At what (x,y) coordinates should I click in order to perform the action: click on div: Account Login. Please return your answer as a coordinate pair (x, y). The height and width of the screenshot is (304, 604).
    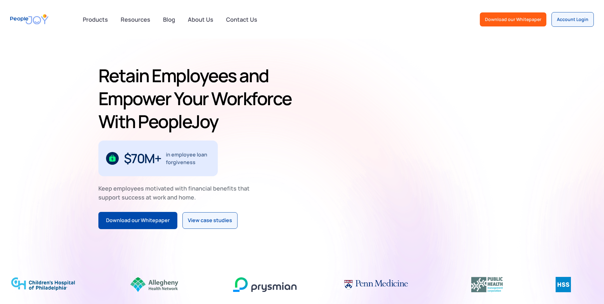
    Looking at the image, I should click on (573, 19).